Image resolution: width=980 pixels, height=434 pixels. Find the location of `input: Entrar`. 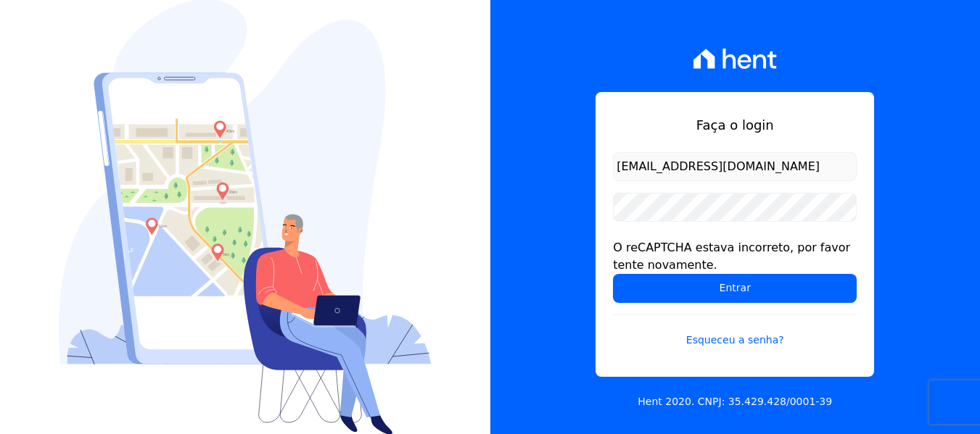

input: Entrar is located at coordinates (734, 289).